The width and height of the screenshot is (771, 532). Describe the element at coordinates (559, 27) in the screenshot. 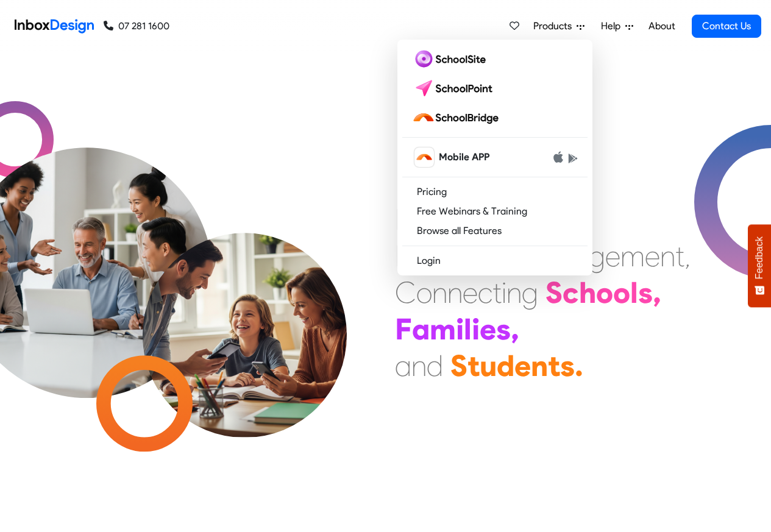

I see `a: Products` at that location.